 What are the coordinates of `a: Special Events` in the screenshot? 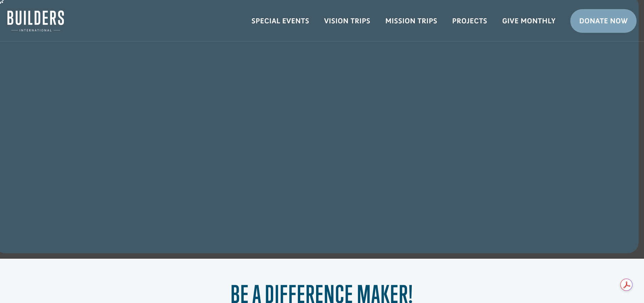 It's located at (280, 21).